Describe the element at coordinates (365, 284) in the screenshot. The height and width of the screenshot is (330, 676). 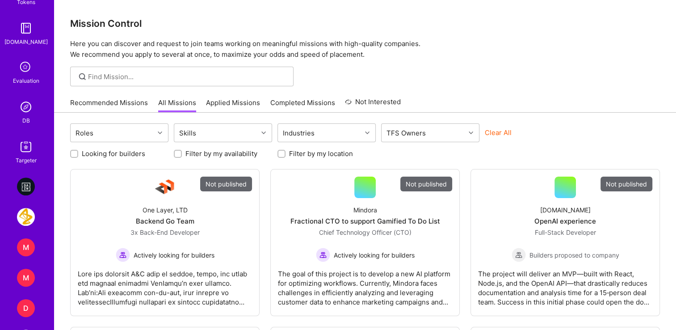
I see `div: The goal of this project is to develop a new AI platform for optimizing workflows. Currently, Min...` at that location.